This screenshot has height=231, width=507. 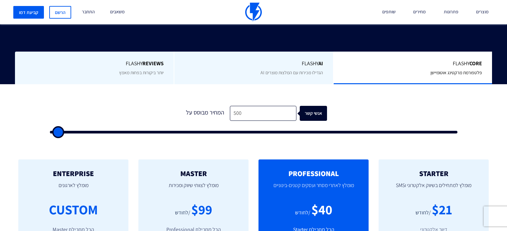 What do you see at coordinates (73, 209) in the screenshot?
I see `div: CUSTOM` at bounding box center [73, 209].